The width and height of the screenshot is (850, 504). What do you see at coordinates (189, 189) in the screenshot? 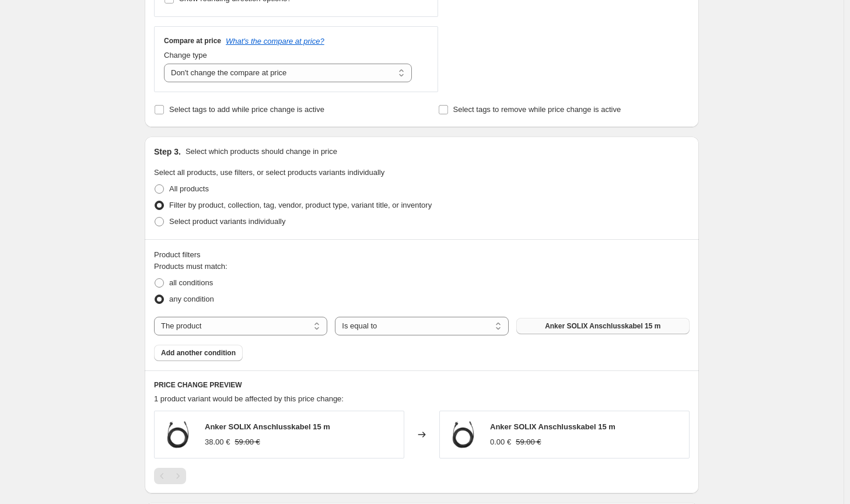
I see `span: All products` at bounding box center [189, 189].